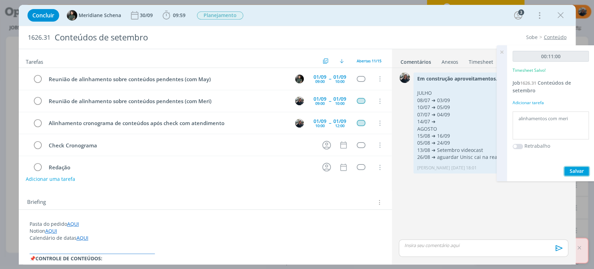 The image size is (594, 269). What do you see at coordinates (167, 123) in the screenshot?
I see `div: Alinhamento cronograma de conteúdos após check com atendimento` at bounding box center [167, 123].